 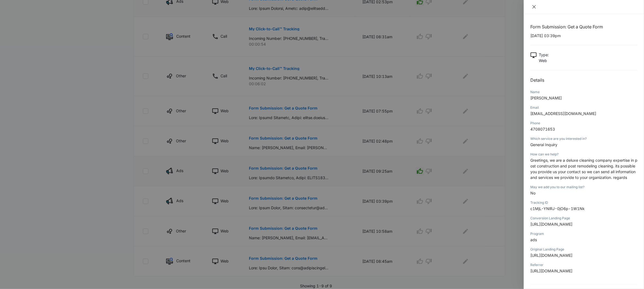 I want to click on span: No, so click(x=533, y=193).